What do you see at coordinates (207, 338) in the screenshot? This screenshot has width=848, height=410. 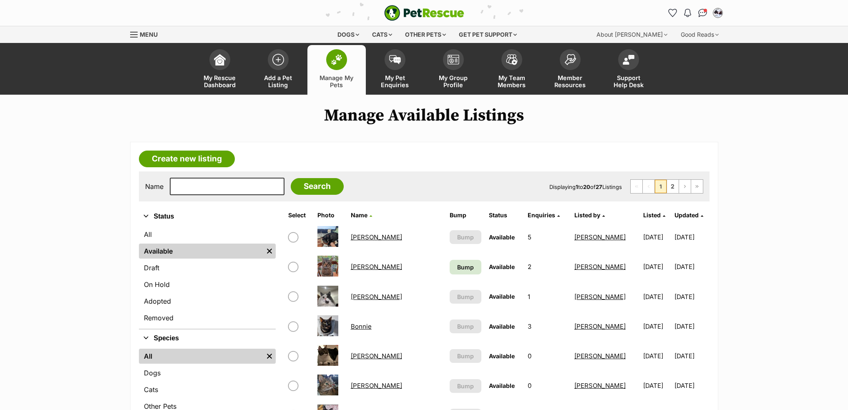 I see `button: Species` at bounding box center [207, 338].